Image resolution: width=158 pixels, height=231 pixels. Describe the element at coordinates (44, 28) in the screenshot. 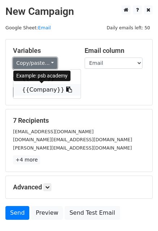

I see `a: Email` at that location.